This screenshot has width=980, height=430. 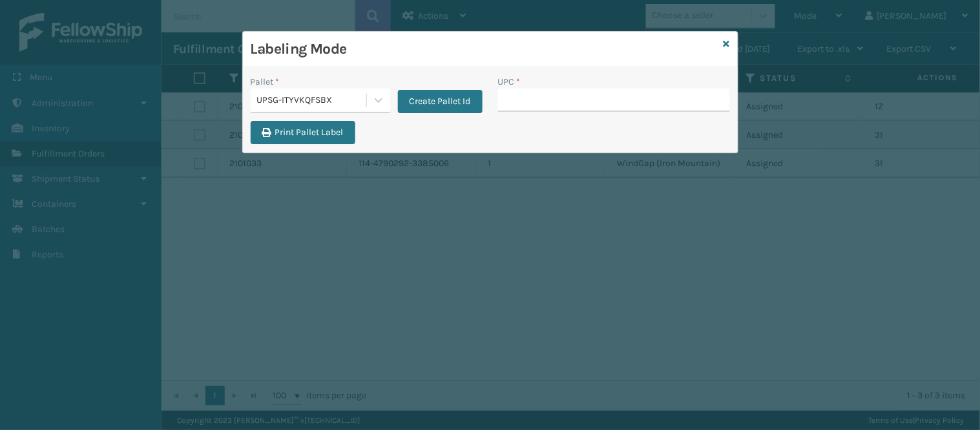 What do you see at coordinates (265, 82) in the screenshot?
I see `label: Pallet` at bounding box center [265, 82].